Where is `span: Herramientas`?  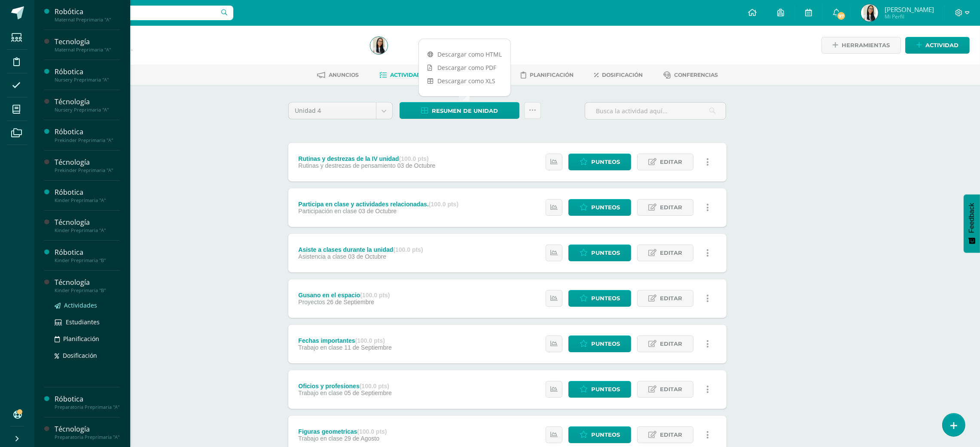
span: Herramientas is located at coordinates (866, 45).